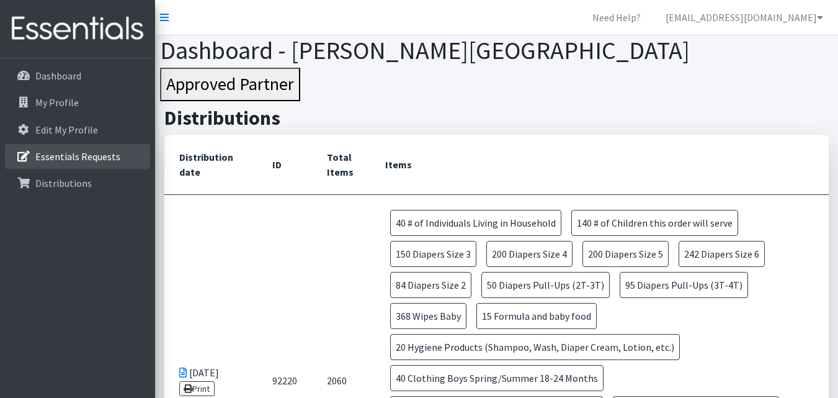 This screenshot has height=398, width=838. I want to click on a: Essentials Requests, so click(78, 156).